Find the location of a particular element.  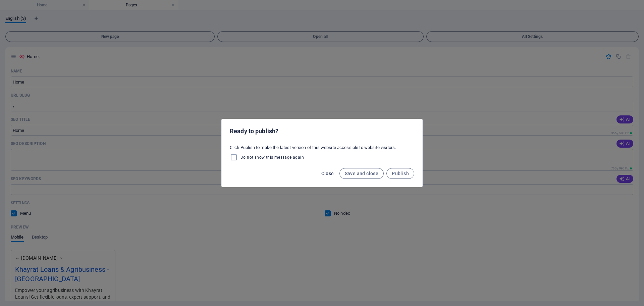

span: Close is located at coordinates (328, 173).